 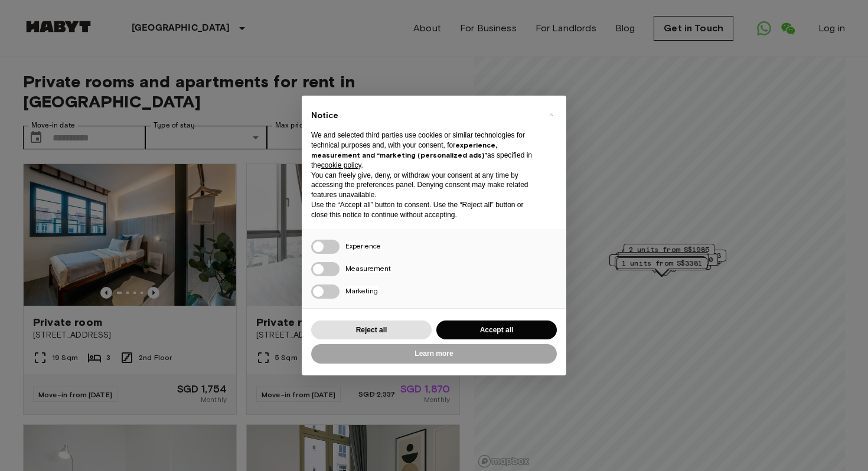 What do you see at coordinates (425, 210) in the screenshot?
I see `p: Use the “Accept all” button to consent. Use the “Reject all” button or close this notice to conti...` at bounding box center [425, 210].